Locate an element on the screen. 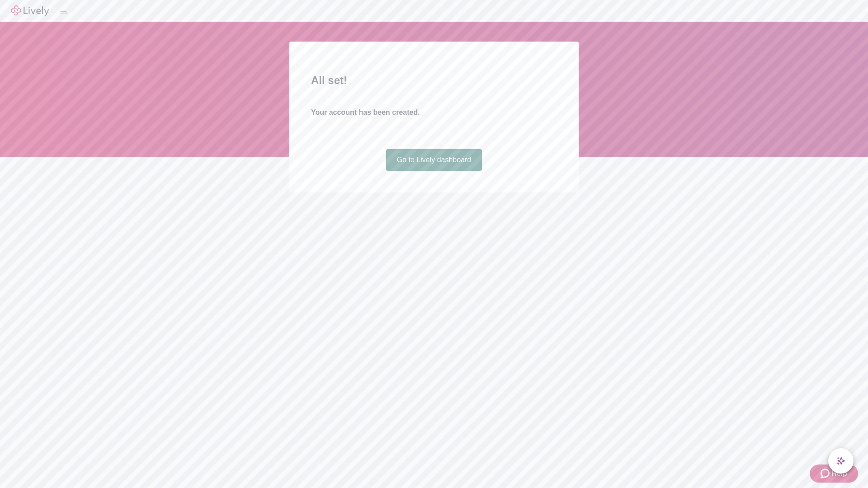 The height and width of the screenshot is (488, 868). a: Go to Lively dashboard is located at coordinates (434, 160).